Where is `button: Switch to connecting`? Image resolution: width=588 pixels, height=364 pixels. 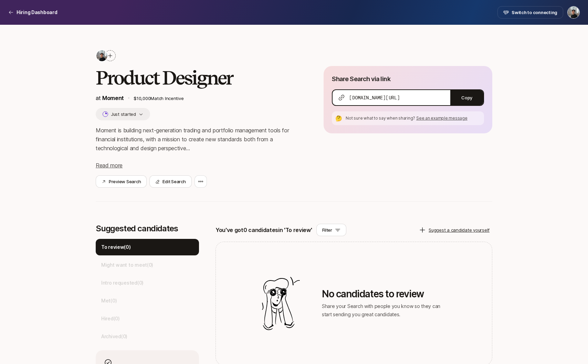
button: Switch to connecting is located at coordinates (530, 12).